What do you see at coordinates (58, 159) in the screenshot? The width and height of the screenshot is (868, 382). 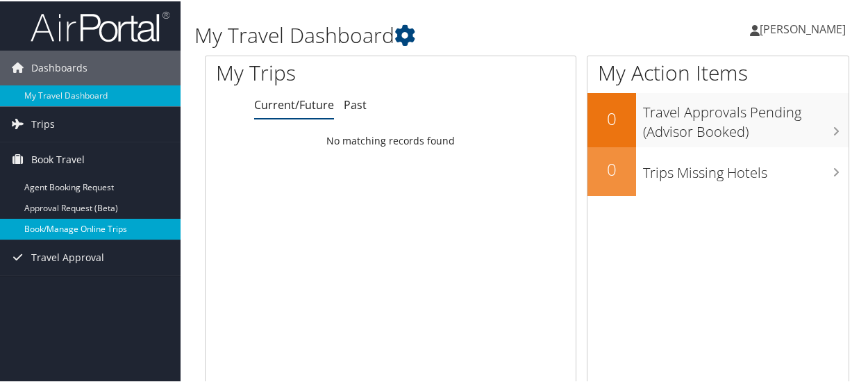 I see `span: Book Travel` at bounding box center [58, 159].